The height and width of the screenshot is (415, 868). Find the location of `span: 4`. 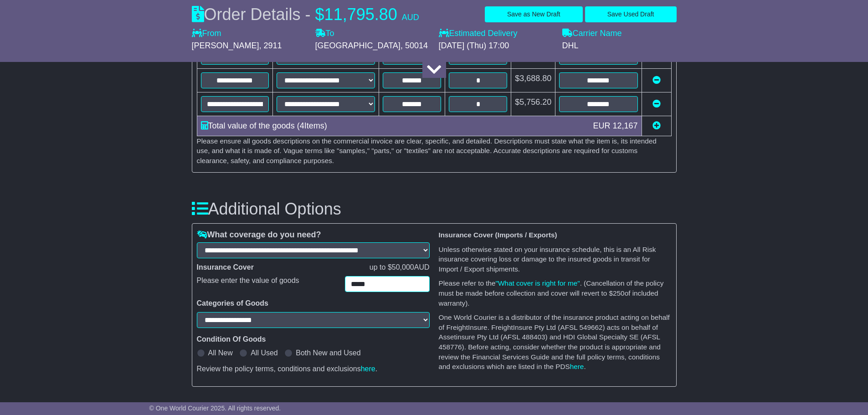

span: 4 is located at coordinates (302, 126).